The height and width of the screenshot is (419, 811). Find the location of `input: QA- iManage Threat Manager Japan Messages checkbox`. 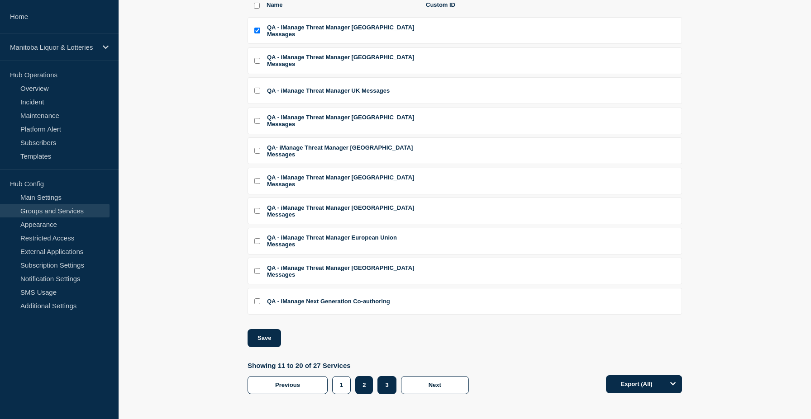

input: QA- iManage Threat Manager Japan Messages checkbox is located at coordinates (257, 151).